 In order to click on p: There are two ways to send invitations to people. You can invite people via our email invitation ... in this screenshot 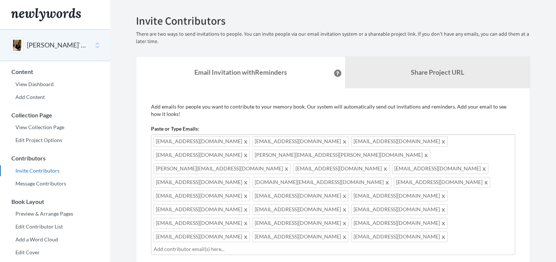, I will do `click(333, 38)`.